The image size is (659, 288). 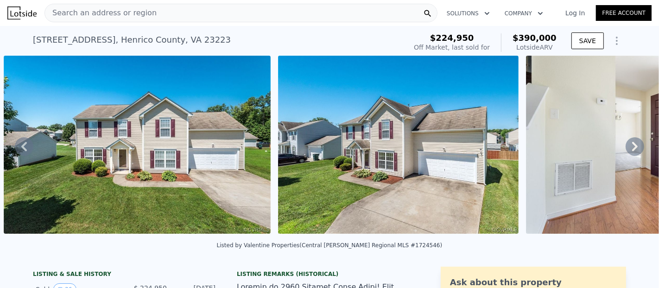 What do you see at coordinates (101, 13) in the screenshot?
I see `span: Search an address or region` at bounding box center [101, 13].